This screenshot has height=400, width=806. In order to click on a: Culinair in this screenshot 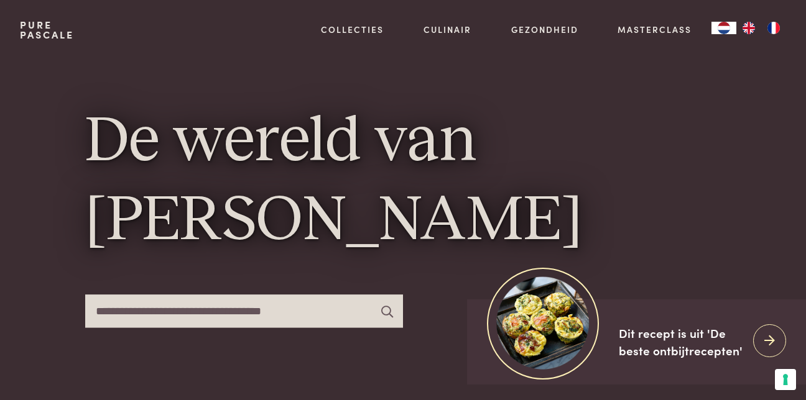, I will do `click(447, 29)`.